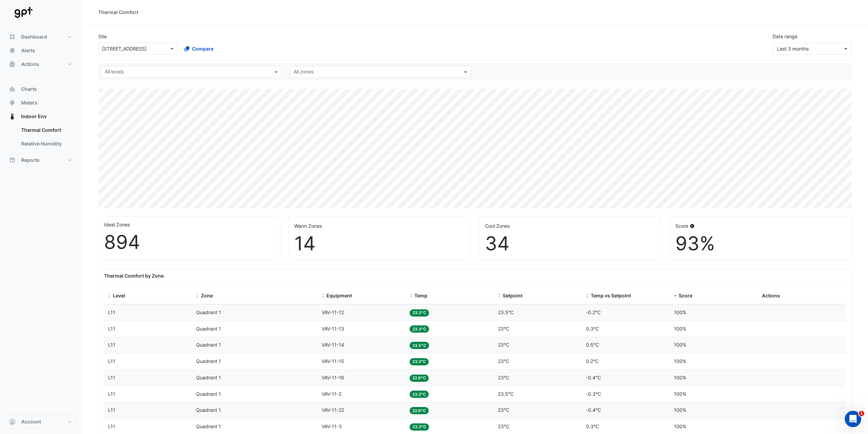  What do you see at coordinates (41, 117) in the screenshot?
I see `button: Indoor Env` at bounding box center [41, 117].